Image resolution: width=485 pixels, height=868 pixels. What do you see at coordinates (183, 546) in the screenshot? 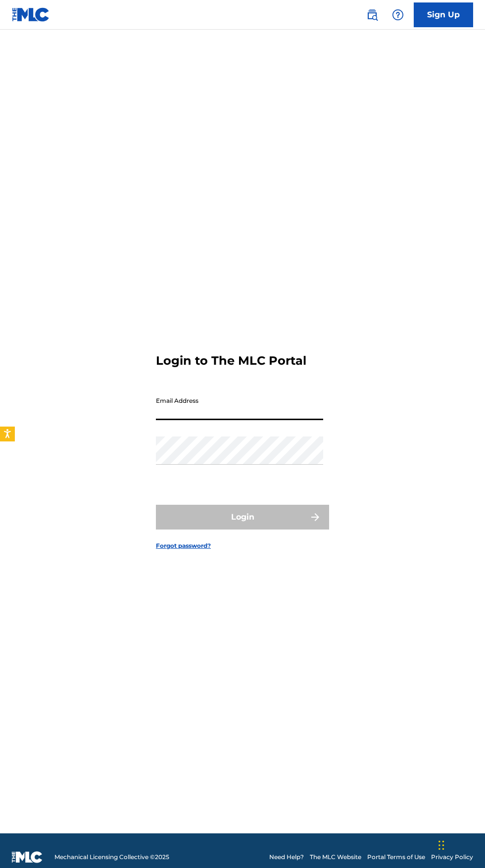
I see `a: Forgot password?` at bounding box center [183, 546].